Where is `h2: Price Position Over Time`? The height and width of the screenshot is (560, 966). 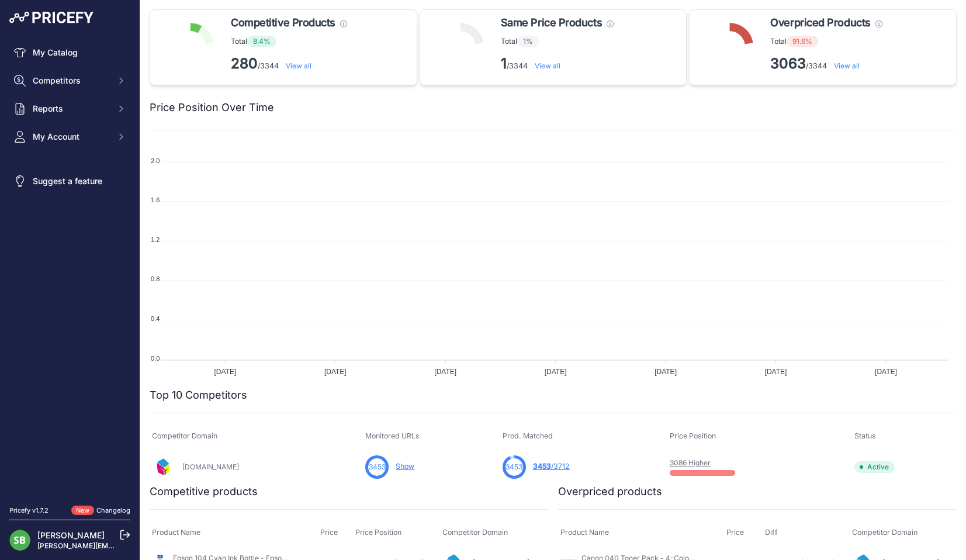 h2: Price Position Over Time is located at coordinates (211, 107).